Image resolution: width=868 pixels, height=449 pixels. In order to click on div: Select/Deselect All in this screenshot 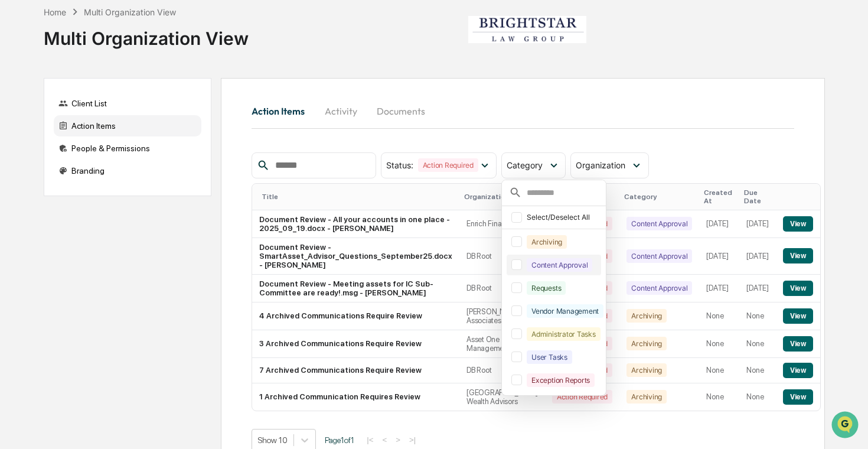, I will do `click(563, 217)`.